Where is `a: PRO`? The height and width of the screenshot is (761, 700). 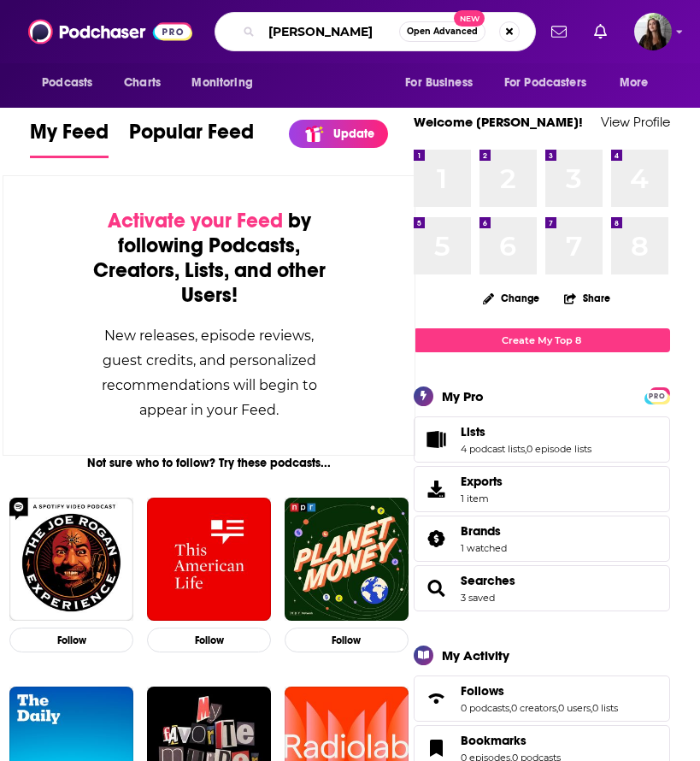 a: PRO is located at coordinates (657, 394).